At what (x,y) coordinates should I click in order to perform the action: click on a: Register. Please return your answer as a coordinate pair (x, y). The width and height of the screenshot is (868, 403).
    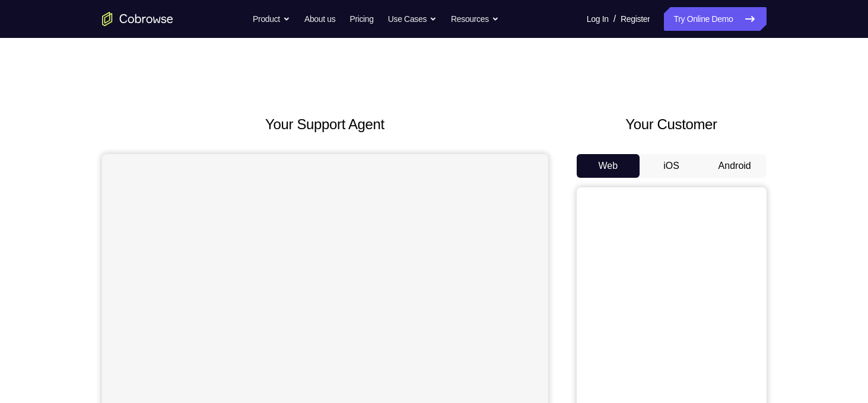
    Looking at the image, I should click on (634, 19).